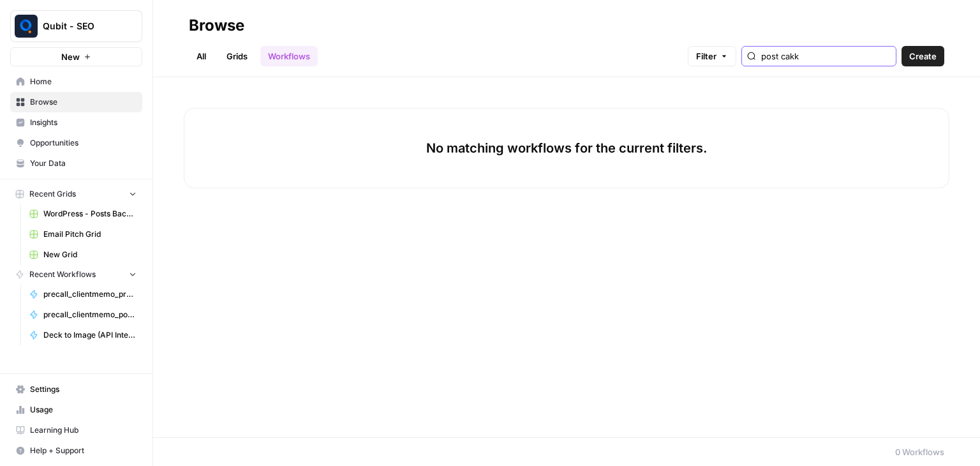 Image resolution: width=980 pixels, height=466 pixels. I want to click on span: Opportunities, so click(83, 143).